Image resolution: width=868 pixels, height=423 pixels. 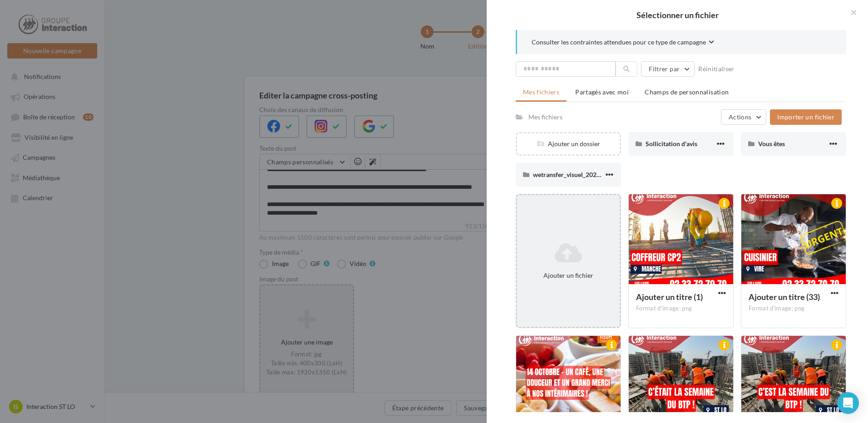 I want to click on div: Open Intercom Messenger, so click(x=848, y=403).